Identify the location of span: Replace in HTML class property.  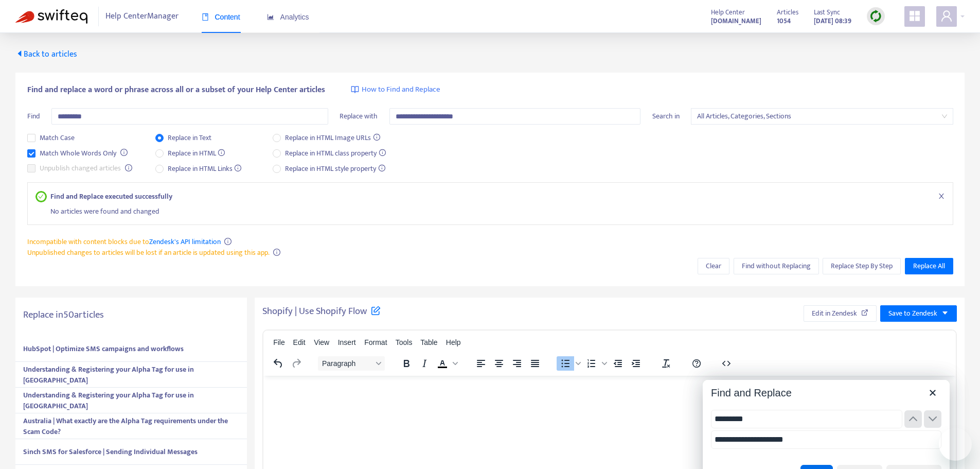
(335, 154).